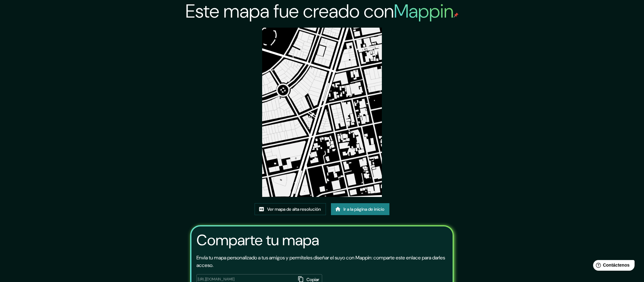 The height and width of the screenshot is (282, 644). I want to click on img: pin de mapeo, so click(456, 15).